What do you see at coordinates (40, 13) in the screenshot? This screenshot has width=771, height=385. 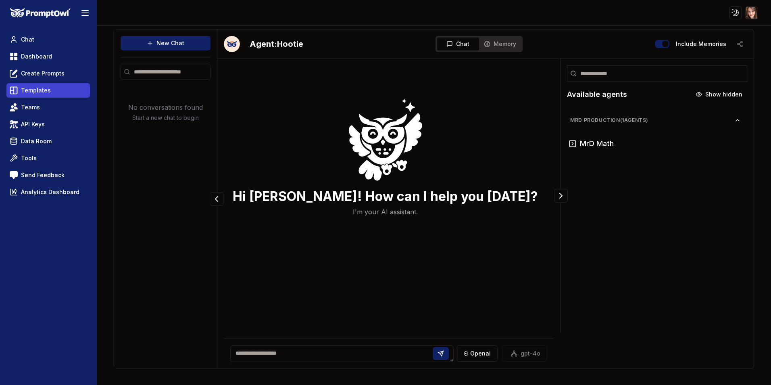 I see `img: PromptOwl` at bounding box center [40, 13].